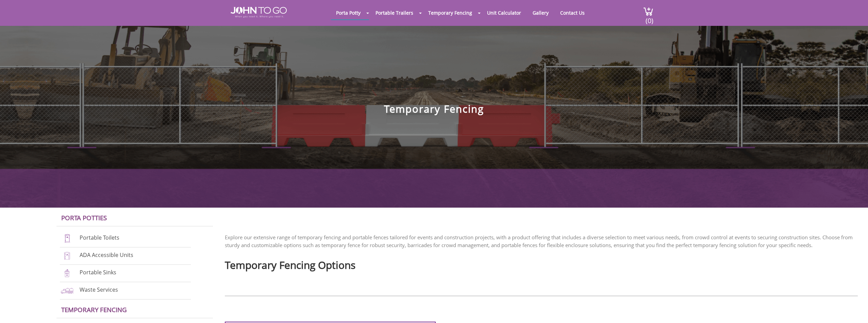  Describe the element at coordinates (649, 18) in the screenshot. I see `span: (0)` at that location.